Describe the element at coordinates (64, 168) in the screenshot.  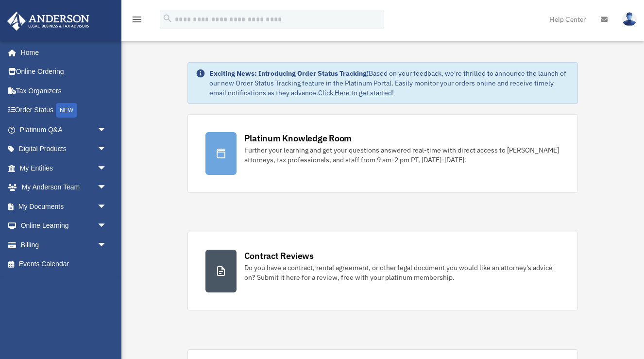
I see `a: My Entitiesarrow_drop_down` at that location.